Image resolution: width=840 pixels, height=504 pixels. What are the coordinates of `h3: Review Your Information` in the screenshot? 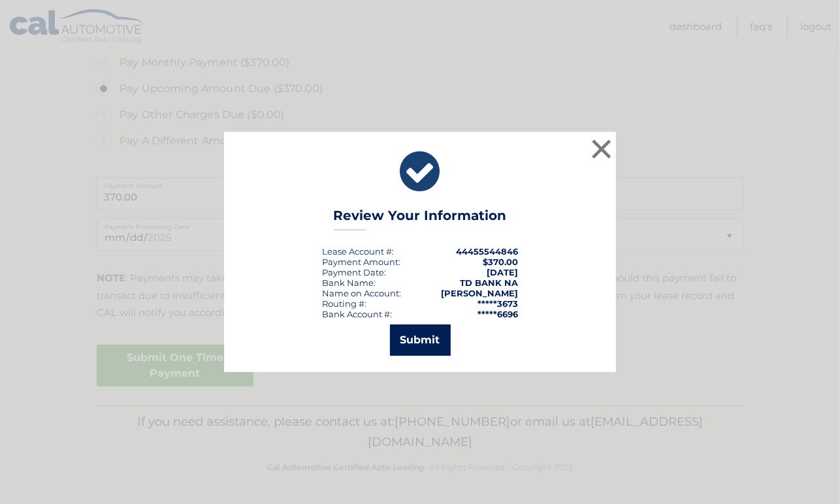 It's located at (420, 219).